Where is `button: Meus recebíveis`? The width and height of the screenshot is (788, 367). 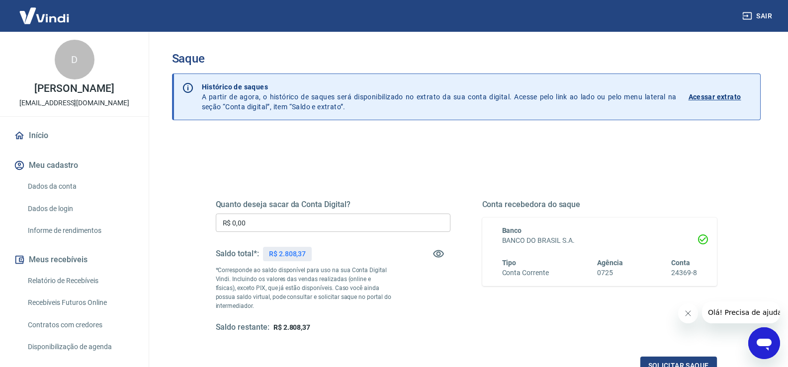
button: Meus recebíveis is located at coordinates (74, 260).